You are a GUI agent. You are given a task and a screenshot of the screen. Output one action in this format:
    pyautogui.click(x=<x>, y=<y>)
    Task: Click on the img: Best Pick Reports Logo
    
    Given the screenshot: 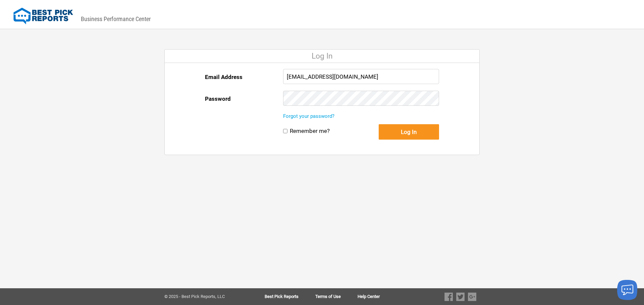 What is the action you would take?
    pyautogui.click(x=43, y=16)
    